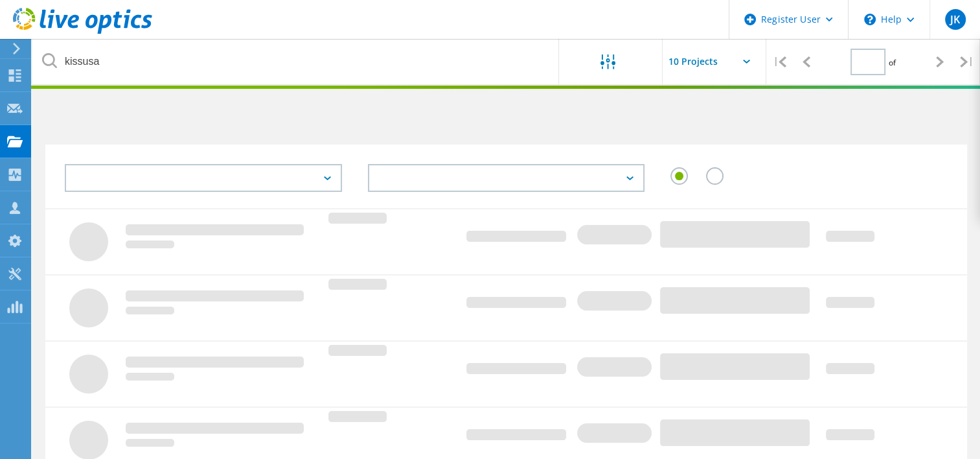 This screenshot has height=459, width=980. Describe the element at coordinates (955, 19) in the screenshot. I see `span: JK` at that location.